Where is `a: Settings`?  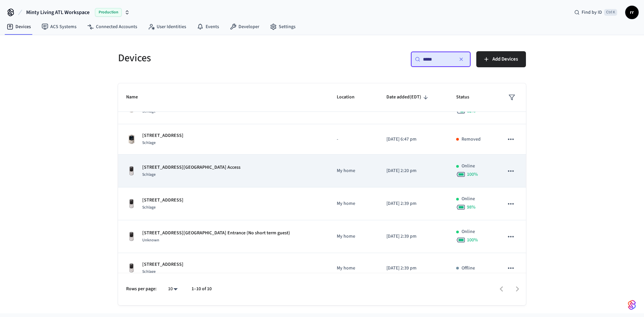
a: Settings is located at coordinates (283, 26).